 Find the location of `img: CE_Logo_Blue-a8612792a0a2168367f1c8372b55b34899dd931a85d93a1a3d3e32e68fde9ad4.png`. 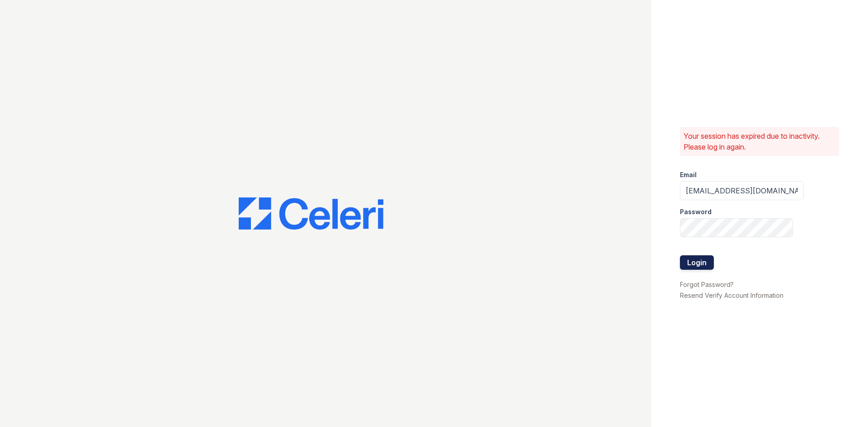

img: CE_Logo_Blue-a8612792a0a2168367f1c8372b55b34899dd931a85d93a1a3d3e32e68fde9ad4.png is located at coordinates (311, 214).